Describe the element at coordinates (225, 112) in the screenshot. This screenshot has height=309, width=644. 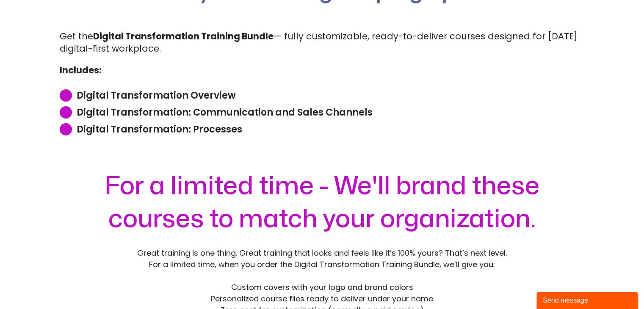
I see `span: Digital Transformation: Communication and Sales Channels` at that location.